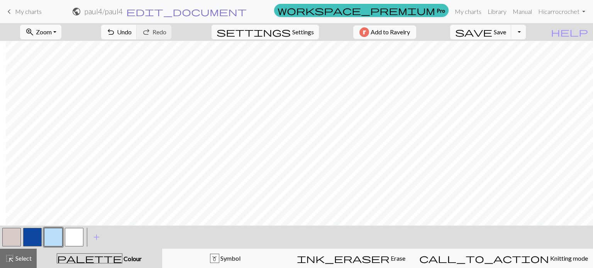 The height and width of the screenshot is (268, 593). What do you see at coordinates (265, 32) in the screenshot?
I see `button: SettingsSettings` at bounding box center [265, 32].